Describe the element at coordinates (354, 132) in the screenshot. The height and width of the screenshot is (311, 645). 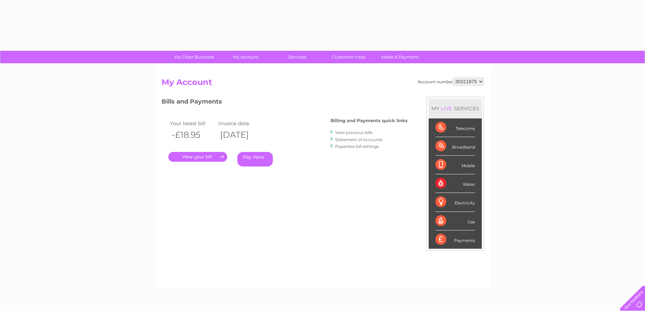
I see `a: View previous bills` at that location.